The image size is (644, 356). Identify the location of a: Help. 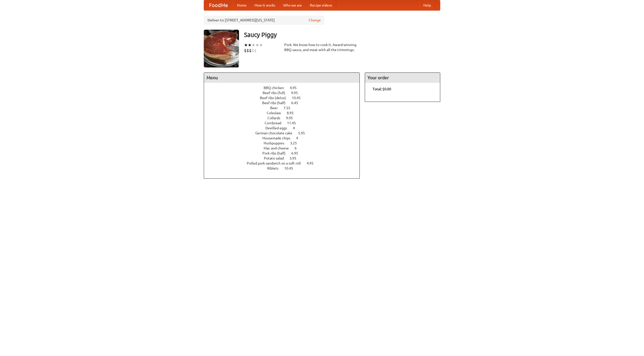
(428, 5).